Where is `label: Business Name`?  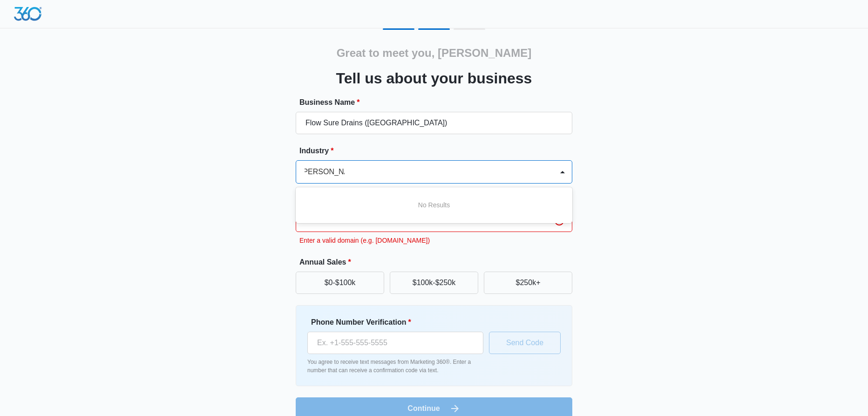
label: Business Name is located at coordinates (438, 102).